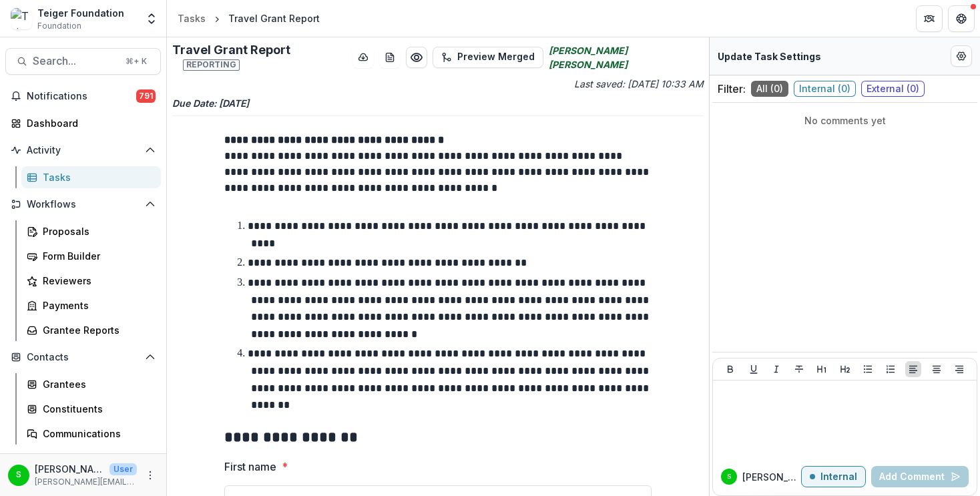 This screenshot has height=496, width=980. I want to click on p: No comments yet, so click(844, 120).